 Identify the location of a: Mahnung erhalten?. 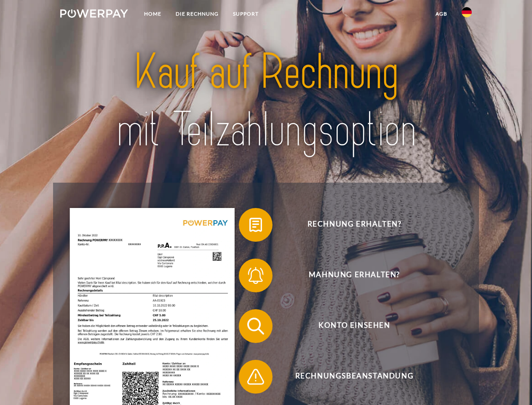
(349, 275).